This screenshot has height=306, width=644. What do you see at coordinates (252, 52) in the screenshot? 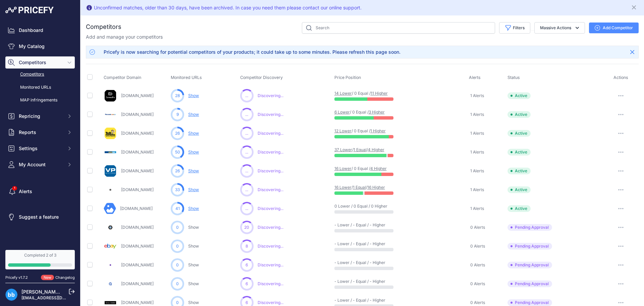
I see `div: Pricefy is now searching for potential competitors of your products; it could take up to some min...` at bounding box center [252, 52].